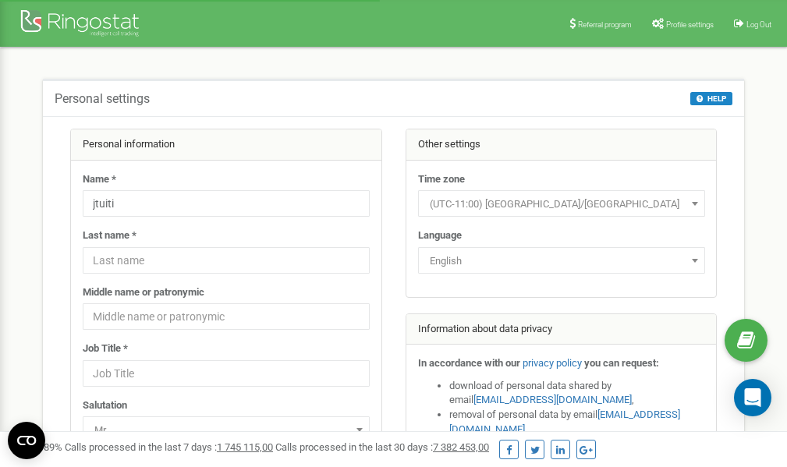 The width and height of the screenshot is (787, 467). I want to click on input: Middle name or patronymic, so click(226, 317).